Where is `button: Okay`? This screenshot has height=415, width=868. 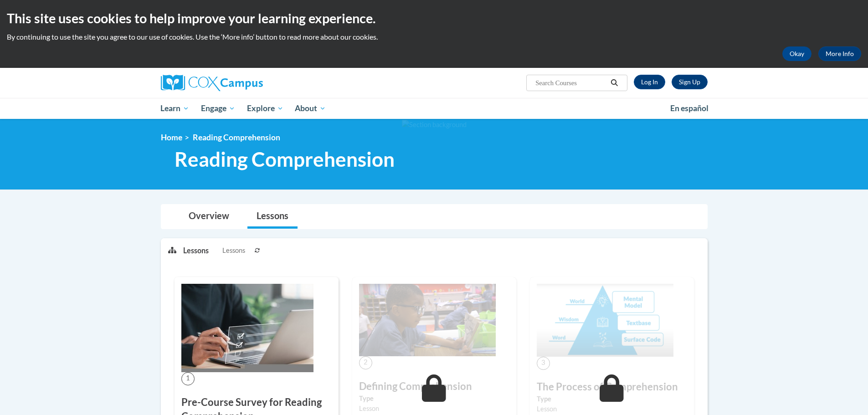
button: Okay is located at coordinates (797, 54).